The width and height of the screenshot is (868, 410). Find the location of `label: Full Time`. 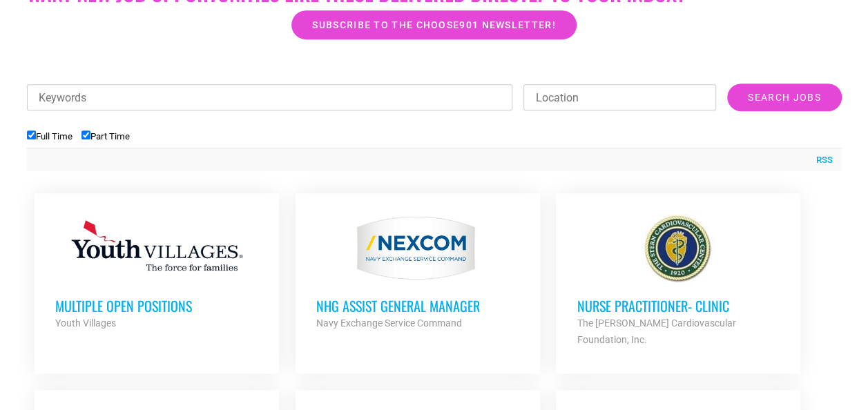

label: Full Time is located at coordinates (50, 136).